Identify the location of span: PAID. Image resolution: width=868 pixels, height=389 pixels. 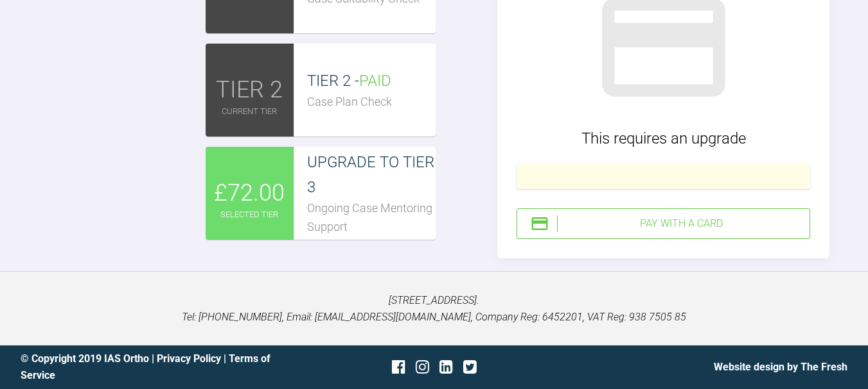
(375, 81).